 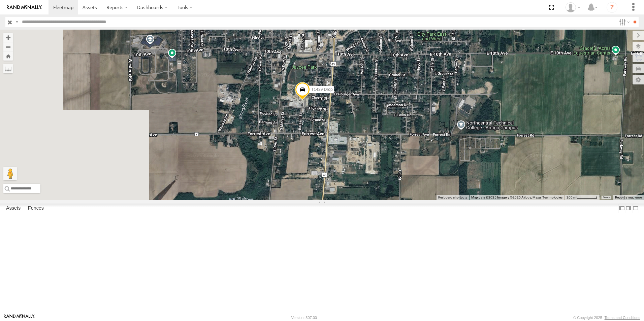 What do you see at coordinates (623, 22) in the screenshot?
I see `label: Search Filter Options` at bounding box center [623, 22].